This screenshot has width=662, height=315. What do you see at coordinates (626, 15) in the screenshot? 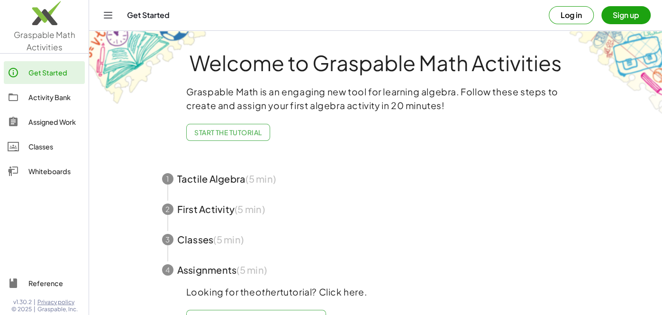
I see `button: Sign up` at bounding box center [626, 15].